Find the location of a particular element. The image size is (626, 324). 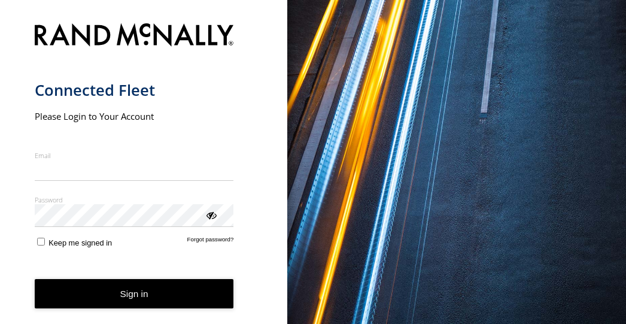

label: Email is located at coordinates (134, 155).